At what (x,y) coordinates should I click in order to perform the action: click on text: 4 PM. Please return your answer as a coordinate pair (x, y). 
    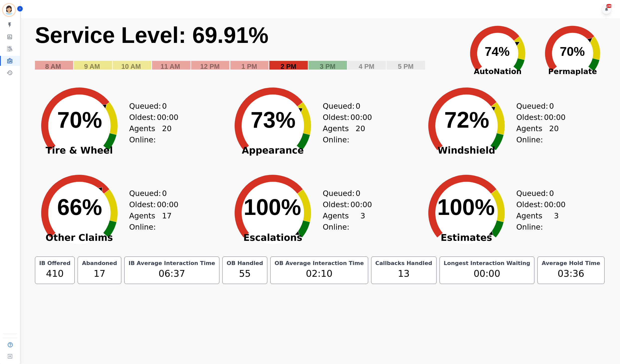
    Looking at the image, I should click on (366, 67).